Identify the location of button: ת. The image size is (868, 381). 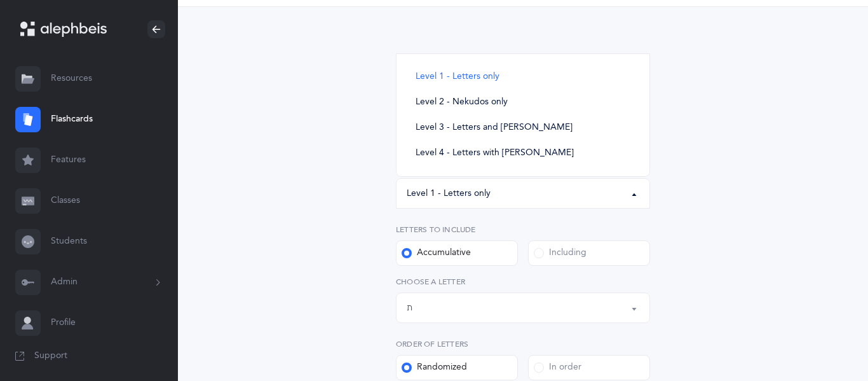
(523, 308).